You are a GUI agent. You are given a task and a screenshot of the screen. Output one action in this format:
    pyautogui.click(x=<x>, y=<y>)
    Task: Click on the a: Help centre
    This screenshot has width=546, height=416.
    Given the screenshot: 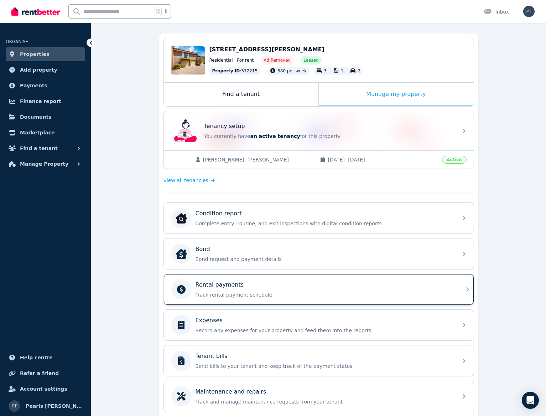 What is the action you would take?
    pyautogui.click(x=45, y=357)
    